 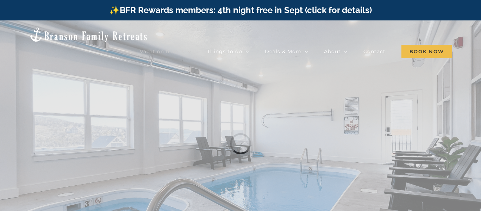 I want to click on img: Branson Family Retreats Logo, so click(x=88, y=35).